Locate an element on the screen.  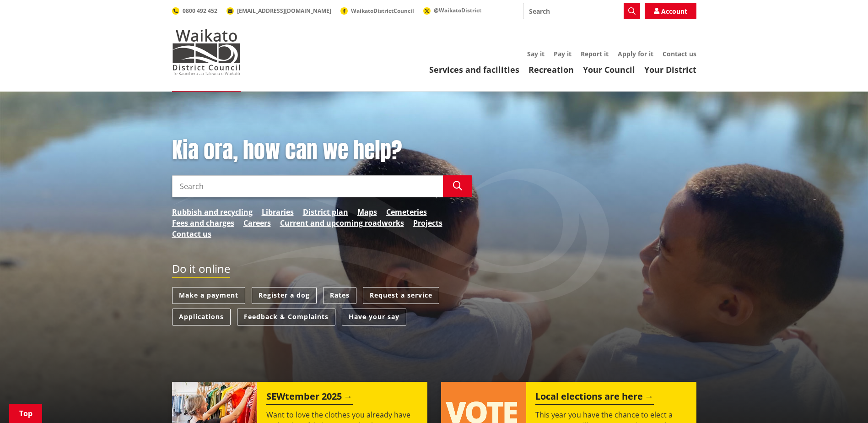
span: @WaikatoDistrict is located at coordinates (458, 10).